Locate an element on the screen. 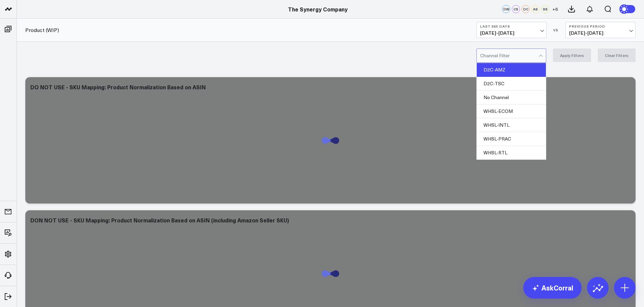  a: The Synergy Company is located at coordinates (318, 9).